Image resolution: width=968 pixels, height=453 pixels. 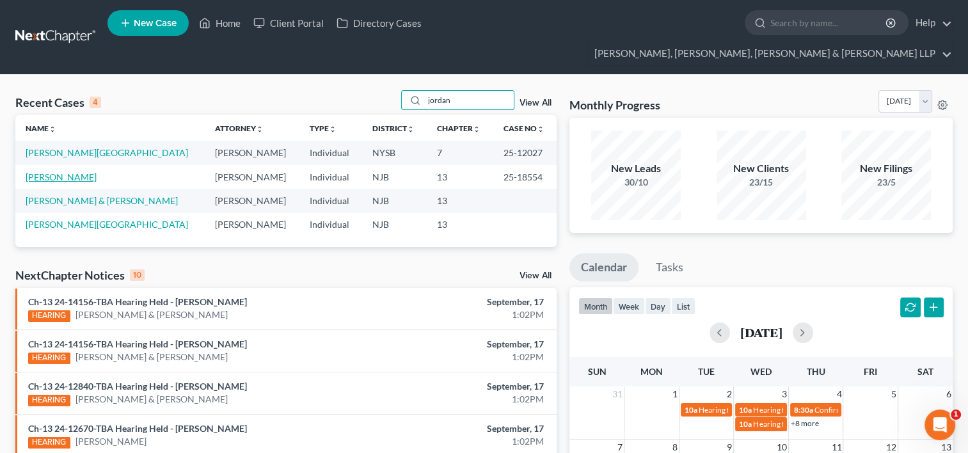 I want to click on span: Tue, so click(x=707, y=371).